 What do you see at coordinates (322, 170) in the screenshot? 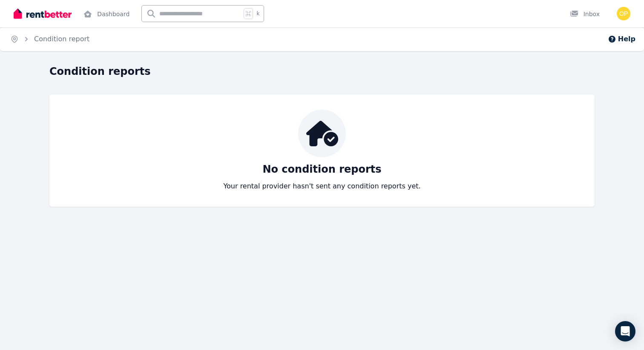
I see `p: No condition reports` at bounding box center [322, 170].